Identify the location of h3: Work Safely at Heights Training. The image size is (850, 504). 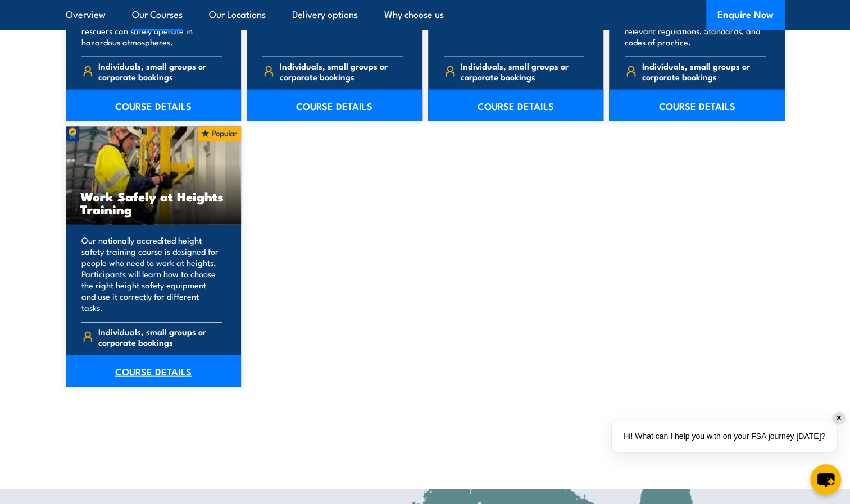
(153, 203).